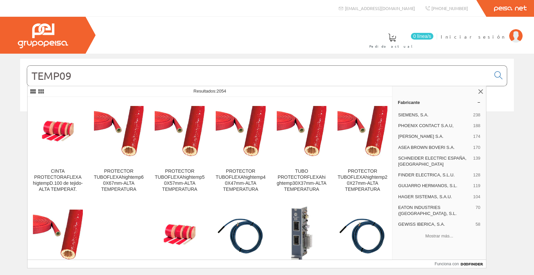 This screenshot has height=275, width=534. I want to click on a: PROTECTOR TUBOFLEXAhightemp20X27mm-ALTA TEMPERATURA PROTECTOR TUBOFLEXAhightemp20X27mm-ALTA TEMPE..., so click(362, 149).